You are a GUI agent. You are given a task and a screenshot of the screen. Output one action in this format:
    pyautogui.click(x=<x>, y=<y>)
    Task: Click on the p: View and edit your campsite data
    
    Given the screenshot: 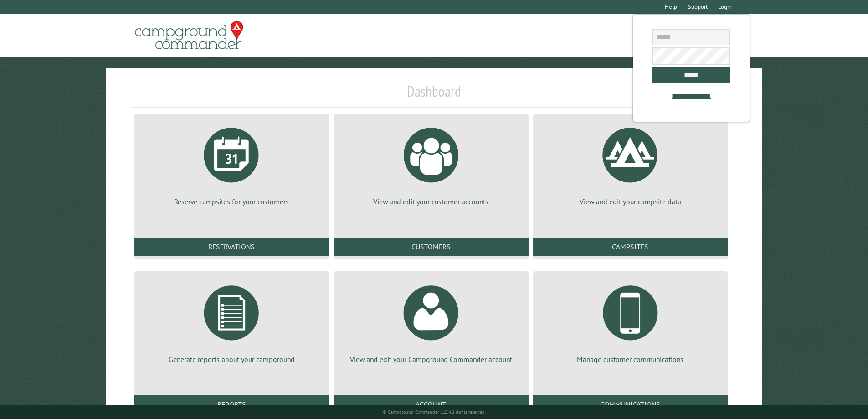 What is the action you would take?
    pyautogui.click(x=631, y=202)
    